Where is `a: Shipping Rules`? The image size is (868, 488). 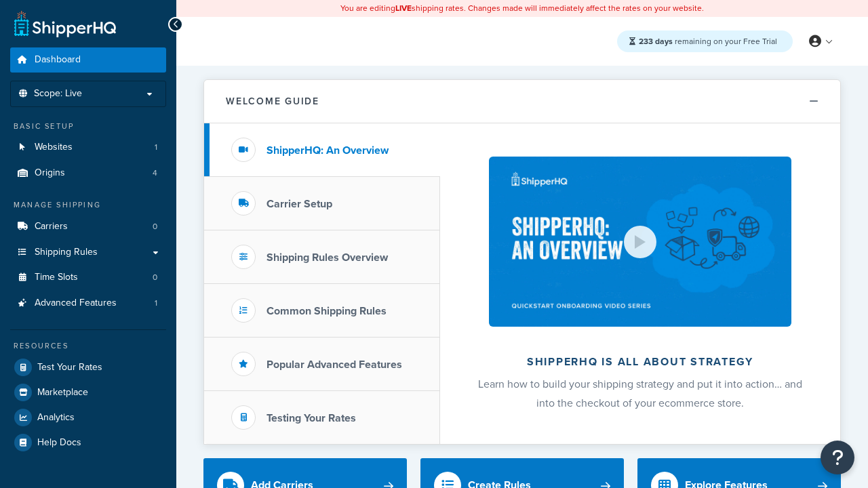 a: Shipping Rules is located at coordinates (88, 252).